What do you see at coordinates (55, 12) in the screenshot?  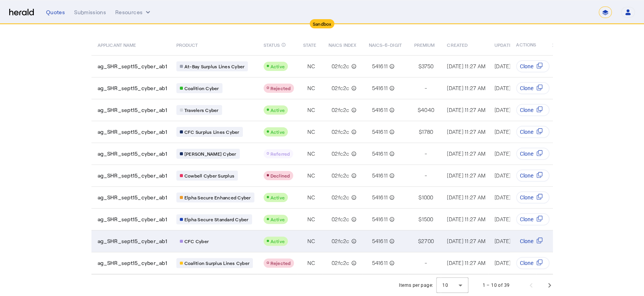 I see `div: Quotes` at bounding box center [55, 12].